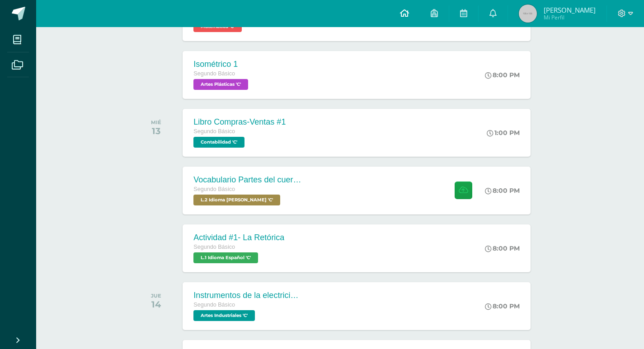  I want to click on div: Libro Compras-Ventas #1, so click(239, 122).